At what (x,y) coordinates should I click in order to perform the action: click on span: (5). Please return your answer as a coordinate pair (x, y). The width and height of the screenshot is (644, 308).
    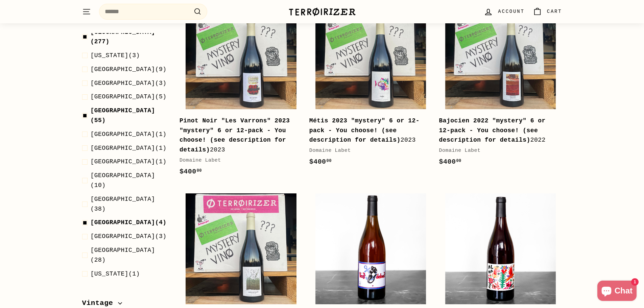
    Looking at the image, I should click on (128, 97).